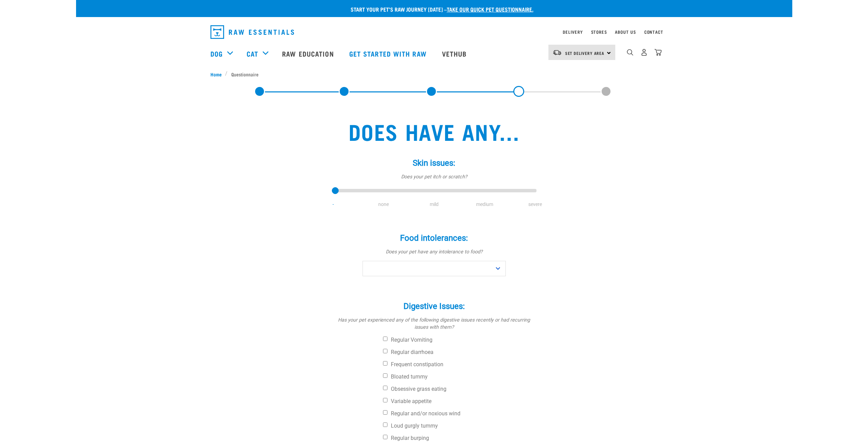 The image size is (868, 445). What do you see at coordinates (389, 53) in the screenshot?
I see `a: Get started with Raw` at bounding box center [389, 53].